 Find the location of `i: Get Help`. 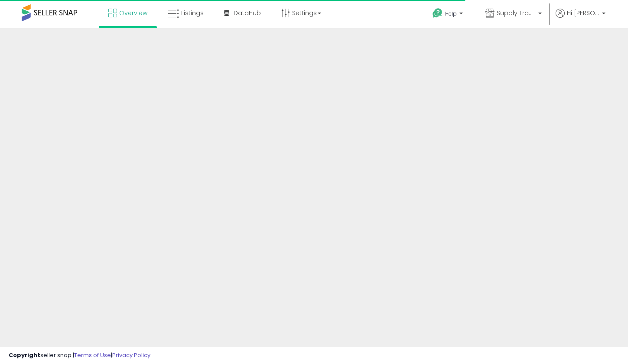

i: Get Help is located at coordinates (437, 13).